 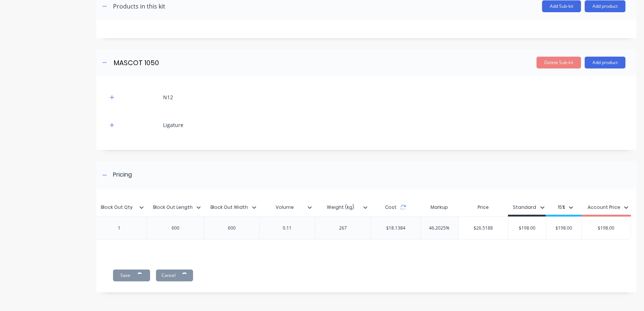 I want to click on div: 0.11, so click(x=288, y=228).